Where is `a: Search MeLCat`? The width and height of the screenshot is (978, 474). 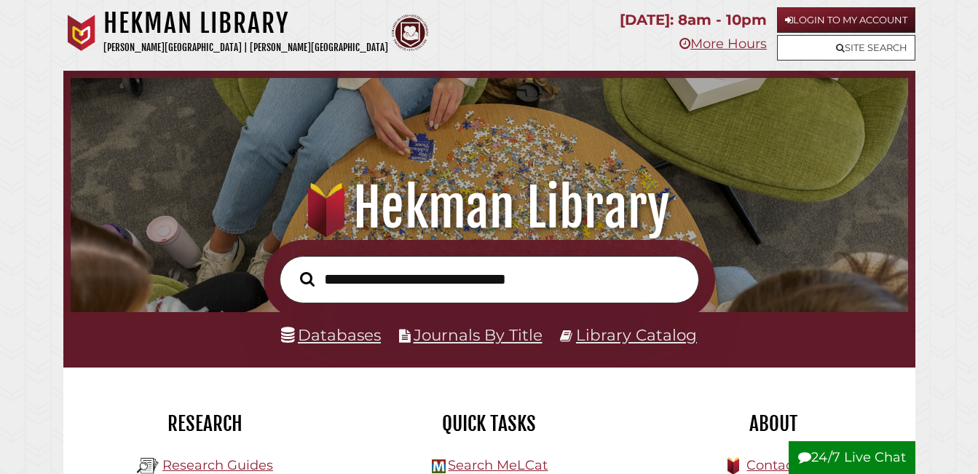
a: Search MeLCat is located at coordinates (498, 465).